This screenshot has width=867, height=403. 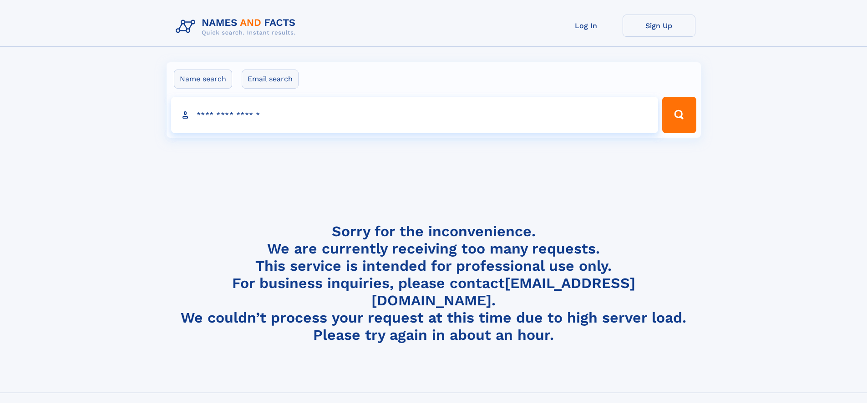 What do you see at coordinates (433, 283) in the screenshot?
I see `h4: Sorry for the inconvenience. We are currently receiving too many requests. This service is intend...` at bounding box center [433, 283].